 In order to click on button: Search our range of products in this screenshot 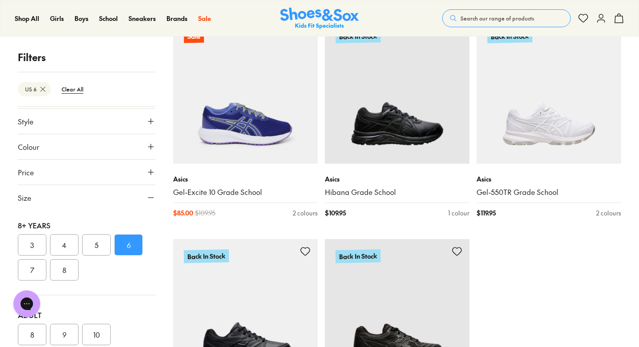, I will do `click(507, 18)`.